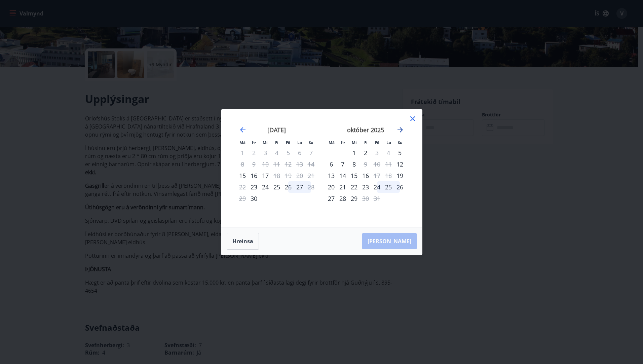  Describe the element at coordinates (354, 153) in the screenshot. I see `div: 1` at that location.